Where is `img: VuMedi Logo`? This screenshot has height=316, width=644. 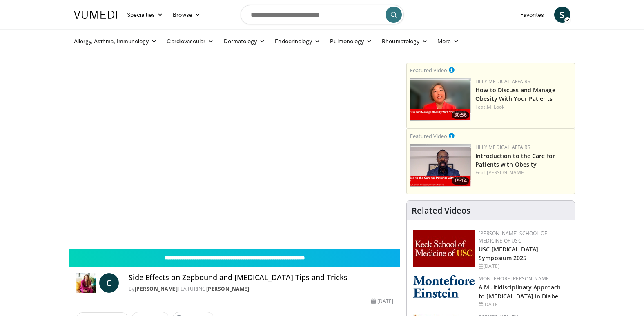
img: VuMedi Logo is located at coordinates (95, 14).